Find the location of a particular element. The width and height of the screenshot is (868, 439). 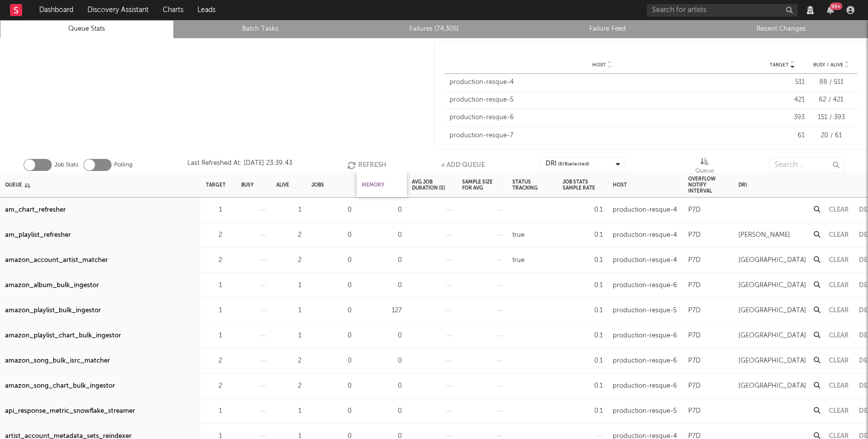

div: 88 / 511 is located at coordinates (831, 82).